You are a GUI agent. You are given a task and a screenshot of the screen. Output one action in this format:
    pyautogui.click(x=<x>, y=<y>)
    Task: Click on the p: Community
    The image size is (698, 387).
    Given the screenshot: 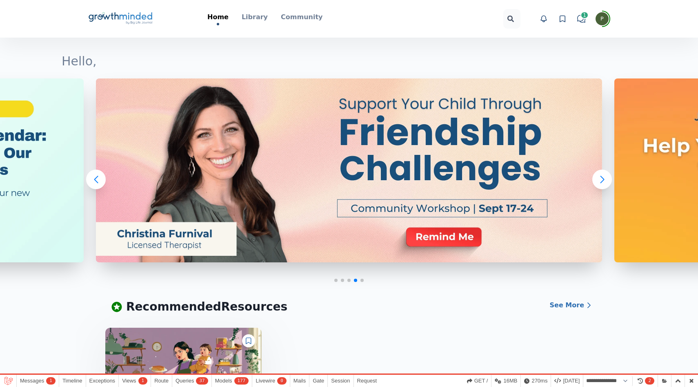 What is the action you would take?
    pyautogui.click(x=302, y=17)
    